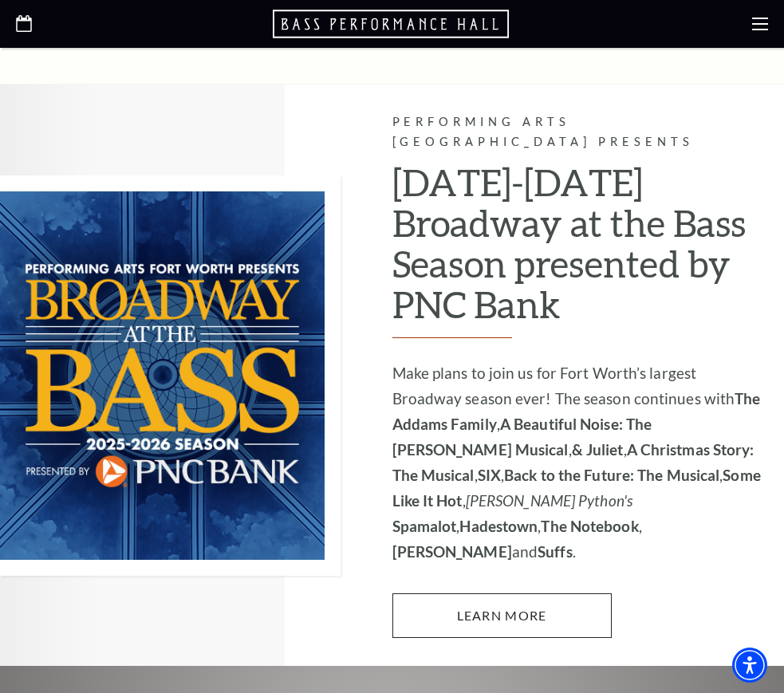 The height and width of the screenshot is (693, 784). I want to click on strong: The Addams Family, so click(577, 411).